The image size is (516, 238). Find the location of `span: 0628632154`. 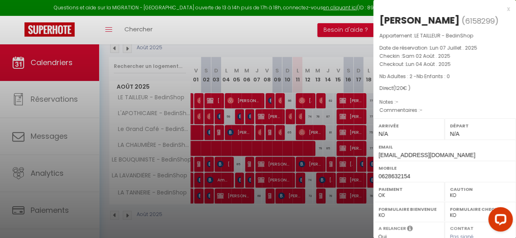

span: 0628632154 is located at coordinates (394, 177).